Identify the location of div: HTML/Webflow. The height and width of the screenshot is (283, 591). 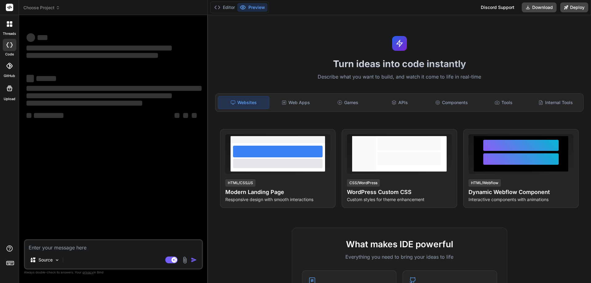
(485, 183).